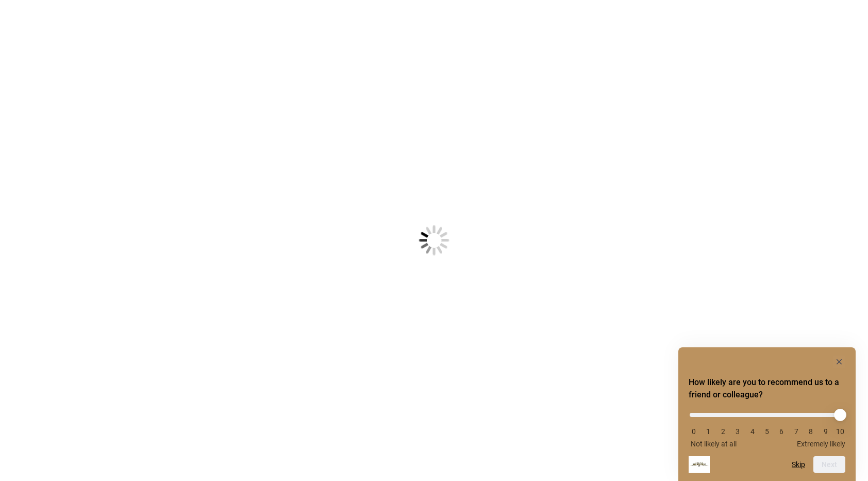  Describe the element at coordinates (797, 432) in the screenshot. I see `li: 7` at that location.